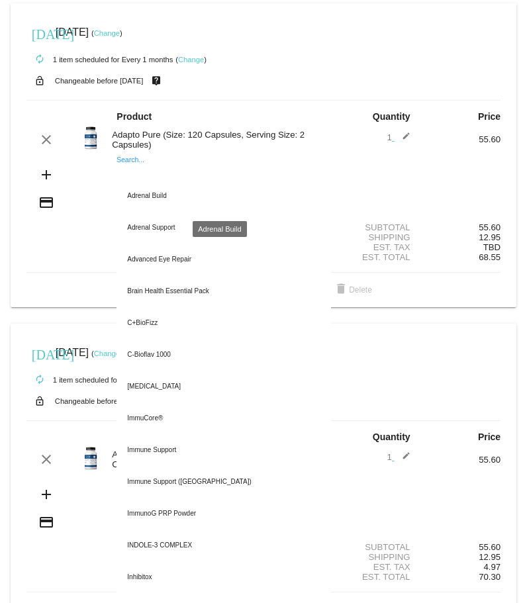  Describe the element at coordinates (224, 173) in the screenshot. I see `input: Search...` at that location.